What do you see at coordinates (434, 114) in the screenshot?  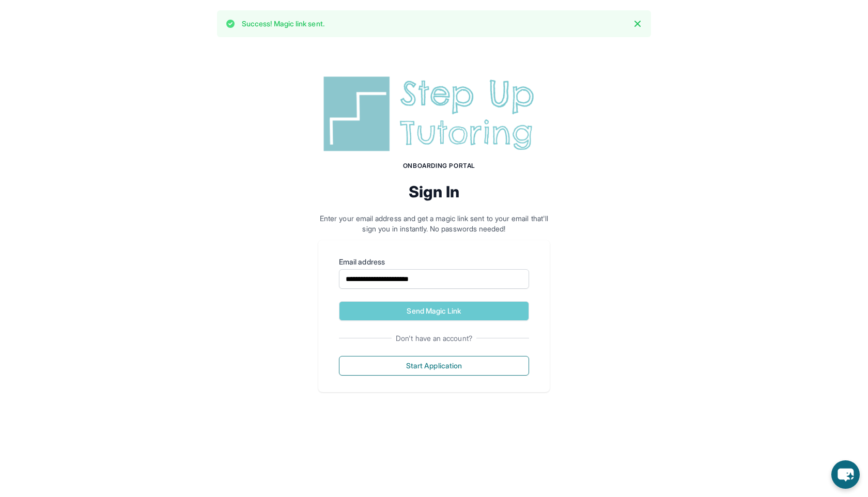 I see `img: Step Up Tutoring horizontal logo` at bounding box center [434, 114].